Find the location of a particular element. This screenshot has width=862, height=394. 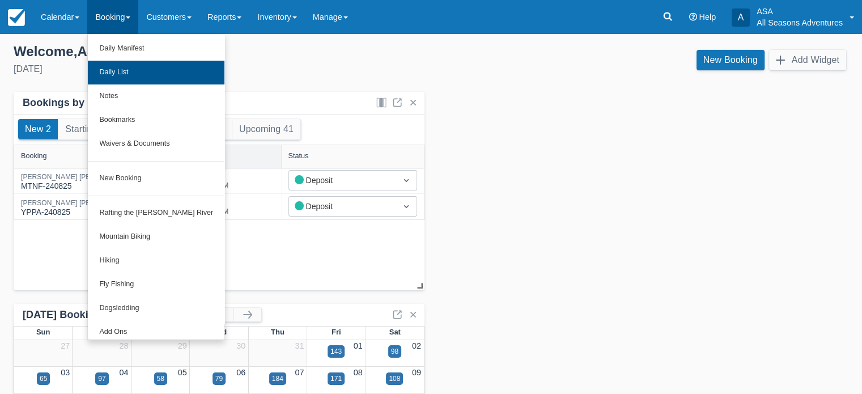

div: Booking is located at coordinates (34, 156).